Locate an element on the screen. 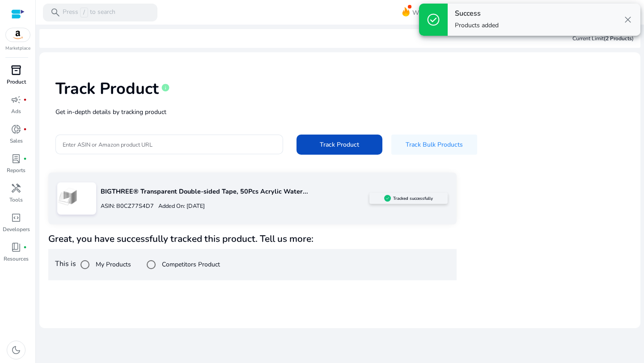  span: donut_small is located at coordinates (16, 129).